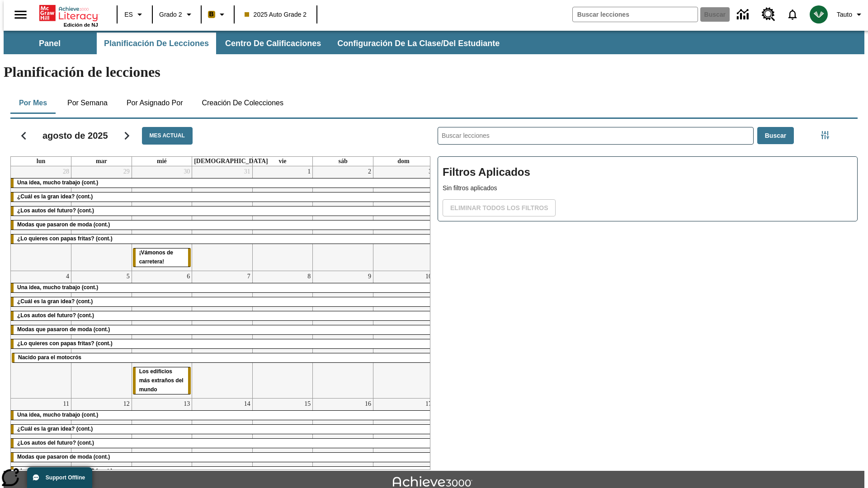  Describe the element at coordinates (212, 14) in the screenshot. I see `span: B` at that location.